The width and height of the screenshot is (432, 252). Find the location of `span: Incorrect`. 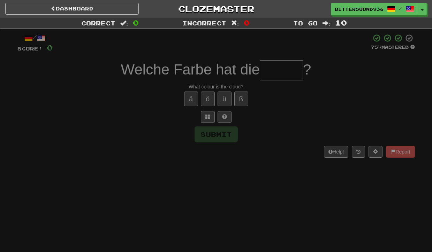

span: Incorrect is located at coordinates (204, 23).